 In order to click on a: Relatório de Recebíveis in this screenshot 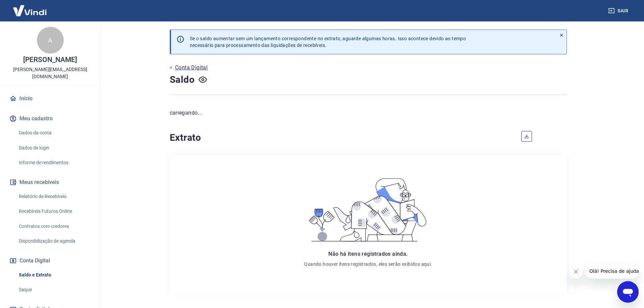, I will do `click(54, 196)`.